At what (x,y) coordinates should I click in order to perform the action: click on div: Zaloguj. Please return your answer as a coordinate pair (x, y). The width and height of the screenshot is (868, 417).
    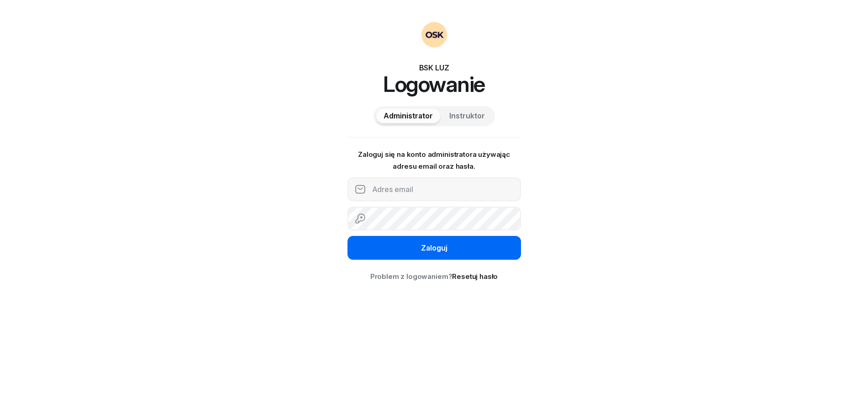
    Looking at the image, I should click on (434, 248).